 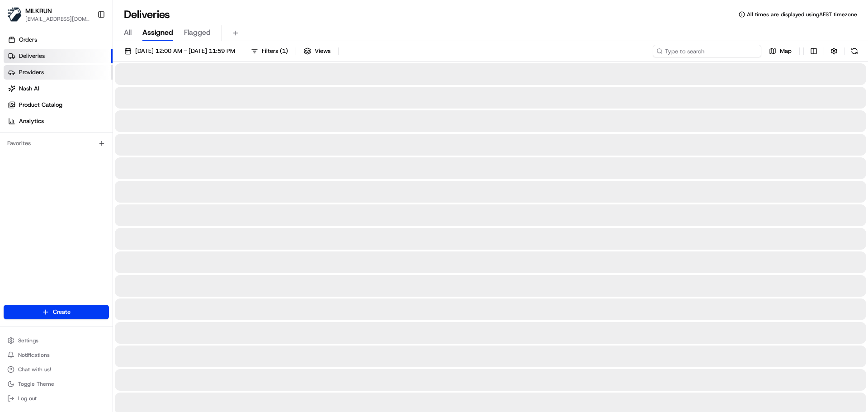 What do you see at coordinates (56, 143) in the screenshot?
I see `div: Favorites` at bounding box center [56, 143].